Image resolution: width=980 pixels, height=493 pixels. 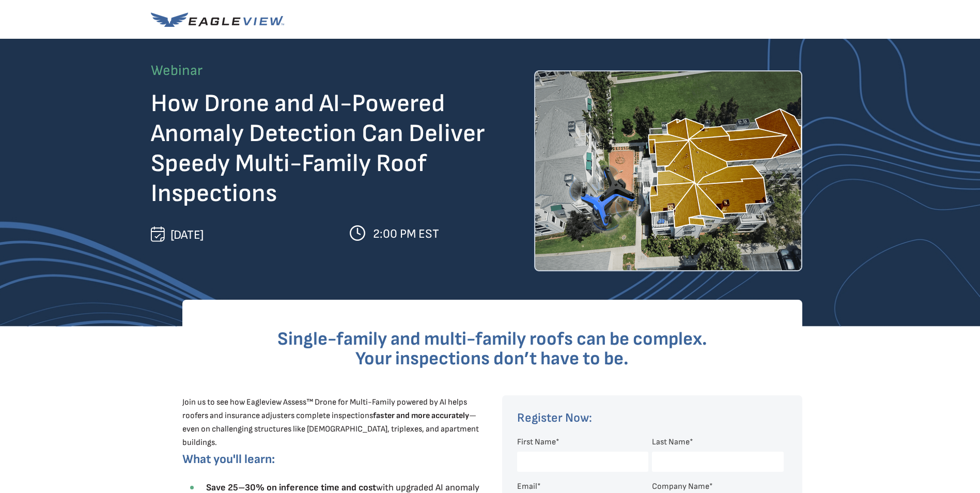 What do you see at coordinates (330, 422) in the screenshot?
I see `span: Join us to see how Eagleview Assess™ Drone for Multi-Family powered by AI helps roofers and insur...` at bounding box center [330, 422].